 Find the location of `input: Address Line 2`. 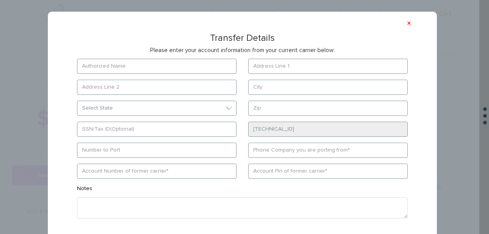

input: Address Line 2 is located at coordinates (157, 87).